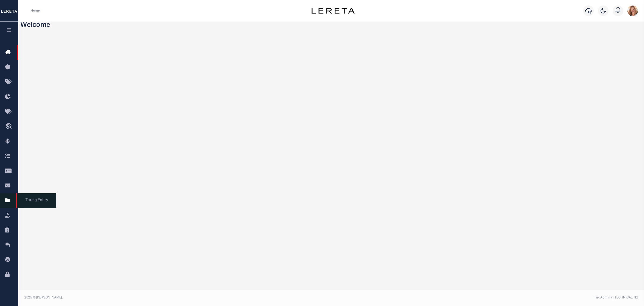 This screenshot has width=644, height=306. Describe the element at coordinates (9, 127) in the screenshot. I see `i: travel_explore` at that location.